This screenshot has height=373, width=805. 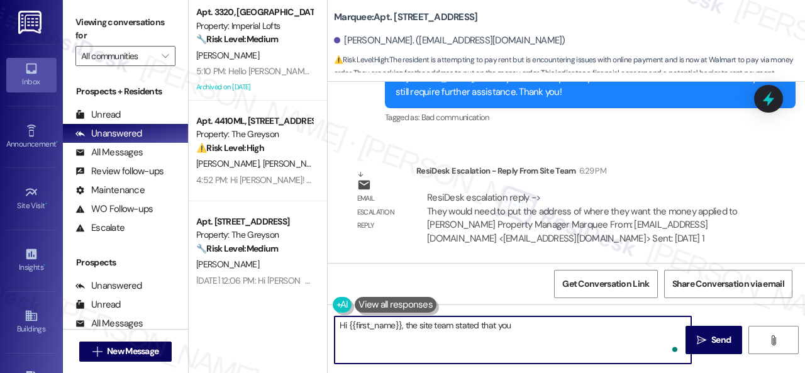 What do you see at coordinates (100, 228) in the screenshot?
I see `div: Escalate` at bounding box center [100, 228].